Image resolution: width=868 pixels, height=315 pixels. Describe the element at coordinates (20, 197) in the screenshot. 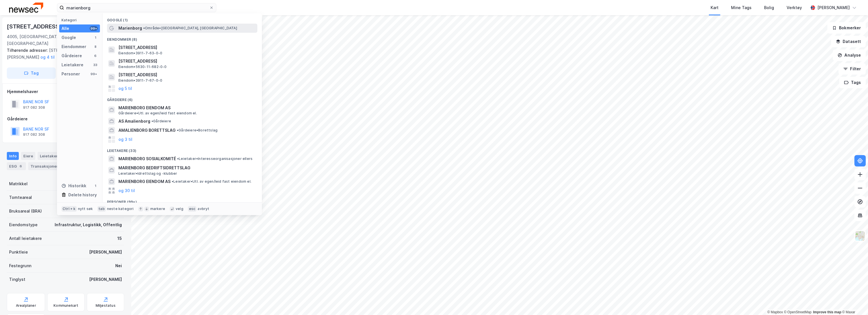

I see `div: Tomteareal` at that location.